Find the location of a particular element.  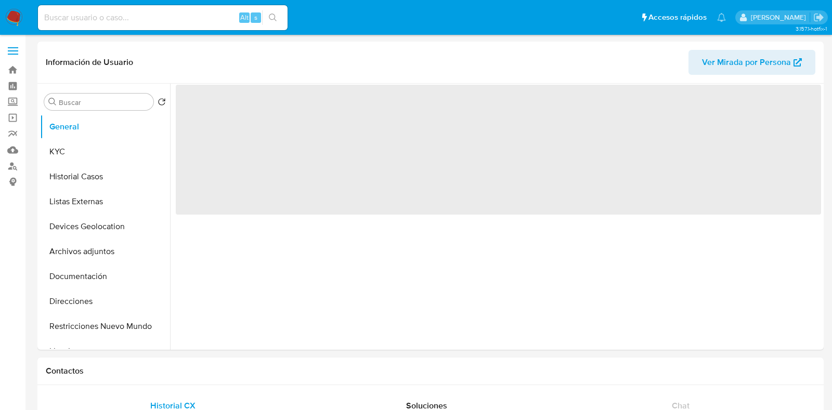

button: KYC is located at coordinates (105, 152).